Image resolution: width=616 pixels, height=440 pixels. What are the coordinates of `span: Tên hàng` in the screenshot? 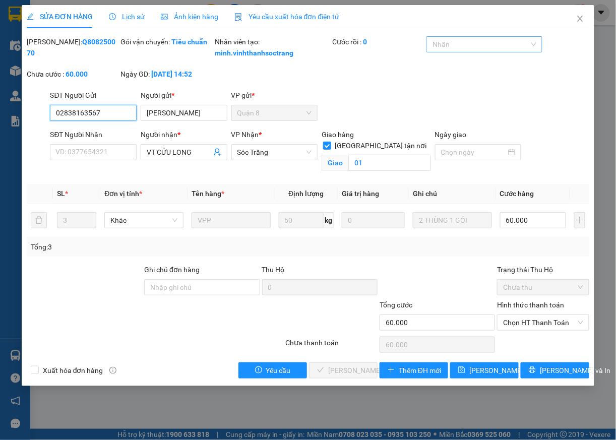 It's located at (208, 193).